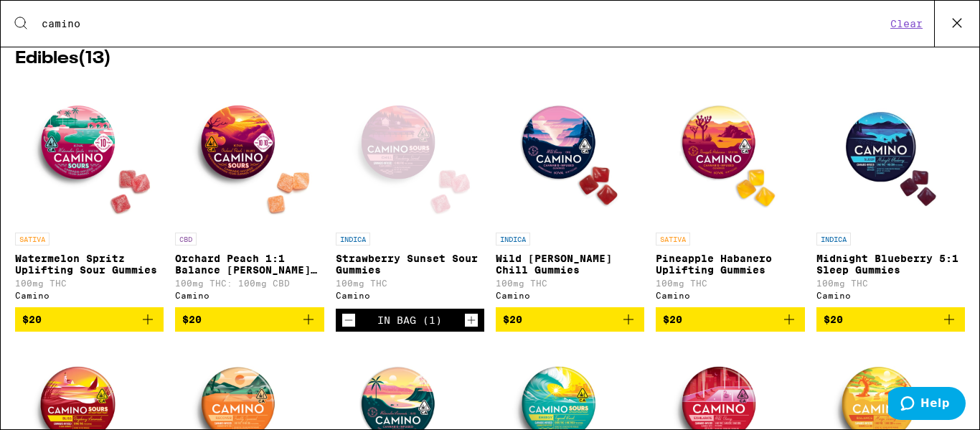  I want to click on img: Camino - Midnight Blueberry 5:1 Sleep Gummies, so click(891, 154).